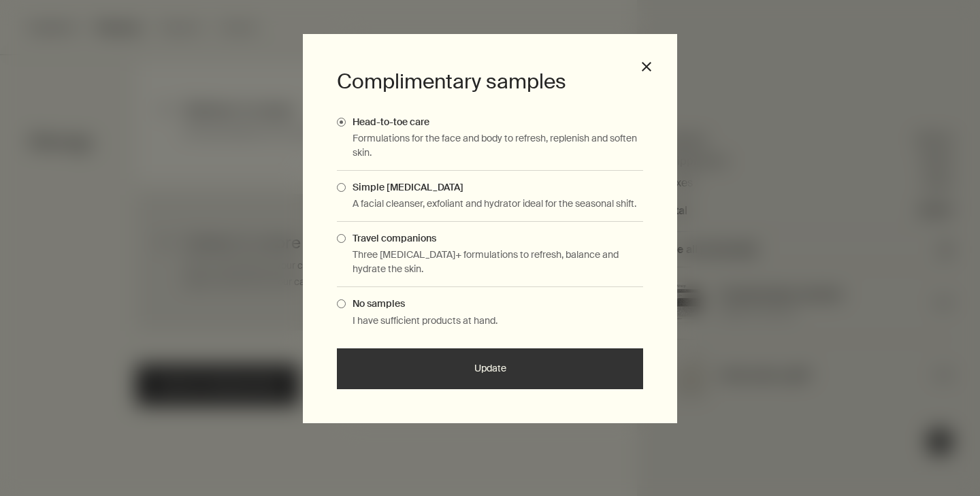 The height and width of the screenshot is (496, 980). I want to click on p: Formulations for the face and body to refresh, replenish and soften skin., so click(497, 146).